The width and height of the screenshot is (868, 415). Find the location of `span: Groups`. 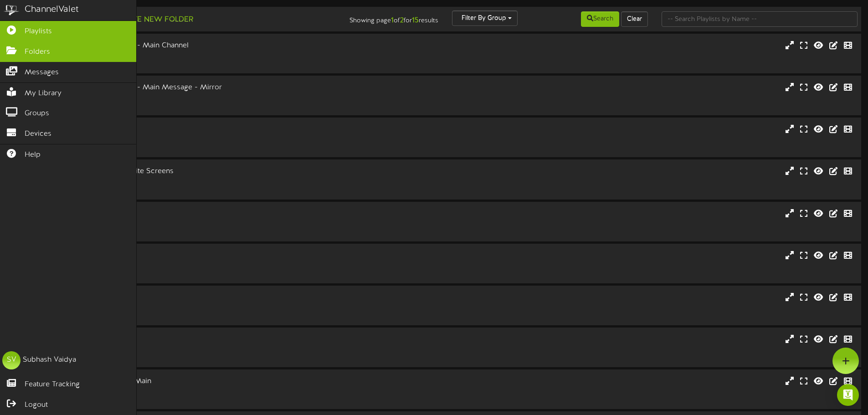

span: Groups is located at coordinates (37, 114).